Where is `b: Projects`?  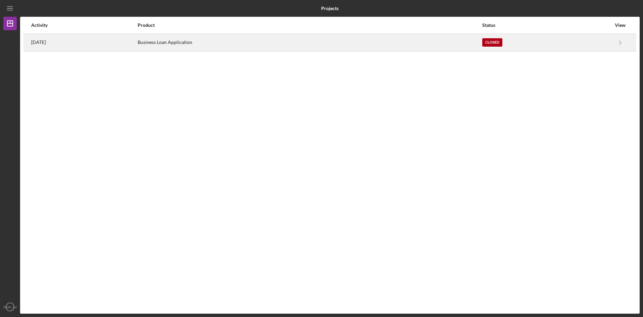
b: Projects is located at coordinates (330, 8).